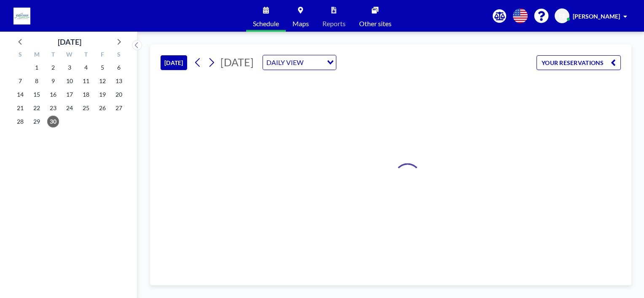 This screenshot has height=298, width=644. I want to click on button: YOUR RESERVATIONS, so click(579, 63).